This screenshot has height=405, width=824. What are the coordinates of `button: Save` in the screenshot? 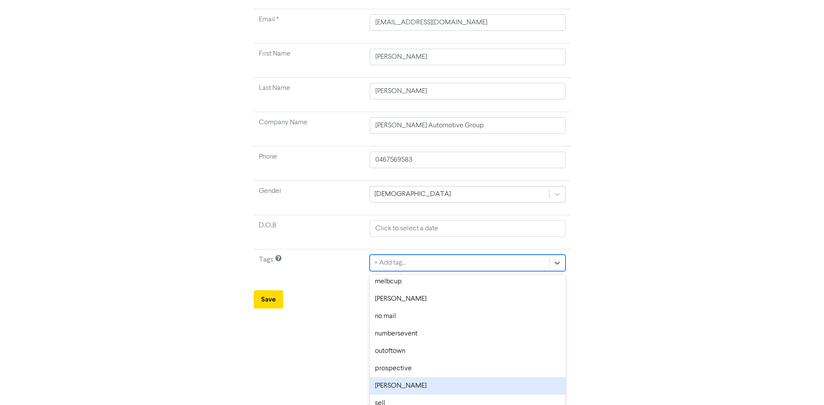 It's located at (268, 299).